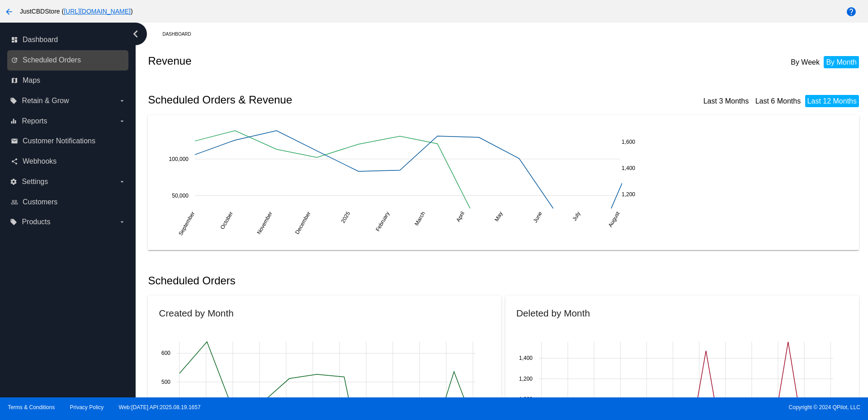 This screenshot has height=420, width=868. Describe the element at coordinates (31, 80) in the screenshot. I see `span: Maps` at that location.